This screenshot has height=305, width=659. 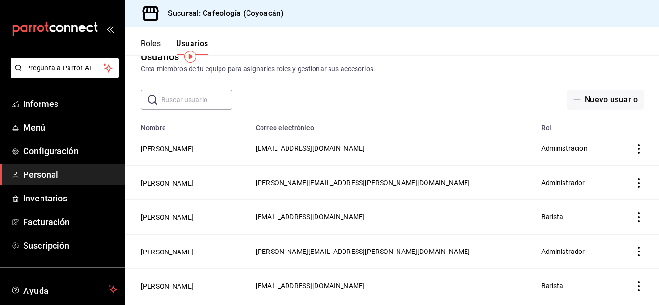 What do you see at coordinates (45, 198) in the screenshot?
I see `font: Inventarios` at bounding box center [45, 198].